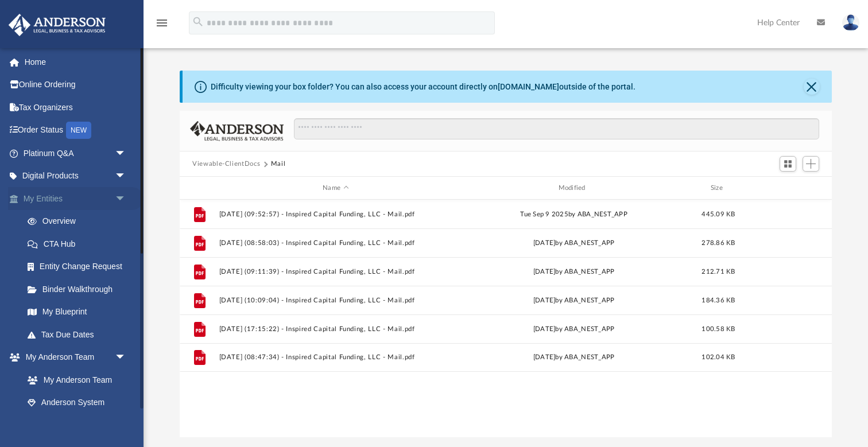 The height and width of the screenshot is (447, 868). What do you see at coordinates (718, 300) in the screenshot?
I see `span: 184.36 KB` at bounding box center [718, 300].